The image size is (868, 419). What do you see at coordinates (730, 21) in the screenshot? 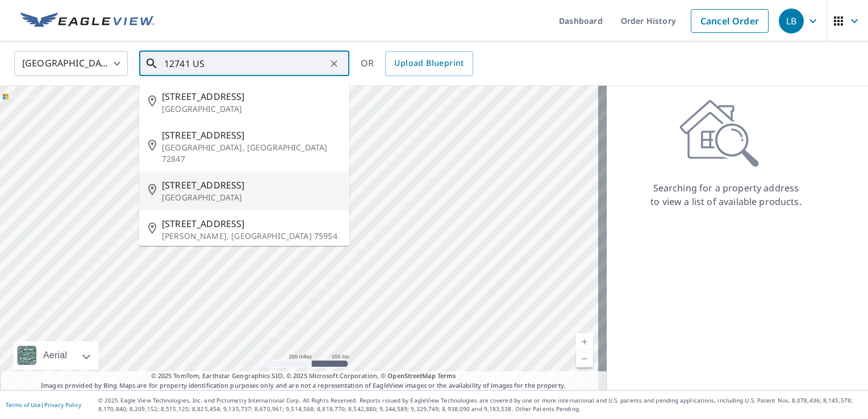
I see `a: Cancel Order` at bounding box center [730, 21].